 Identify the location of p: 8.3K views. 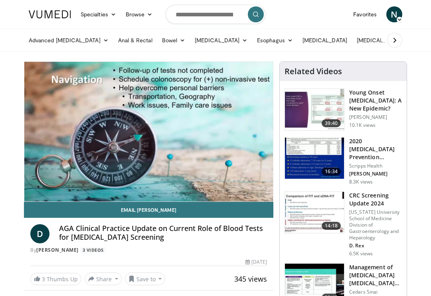
(361, 182).